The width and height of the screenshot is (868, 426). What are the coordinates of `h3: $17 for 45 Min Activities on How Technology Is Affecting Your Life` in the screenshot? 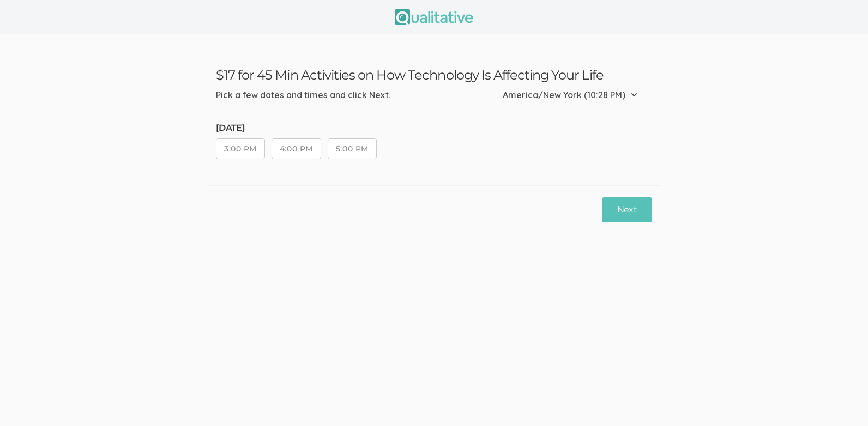 It's located at (434, 74).